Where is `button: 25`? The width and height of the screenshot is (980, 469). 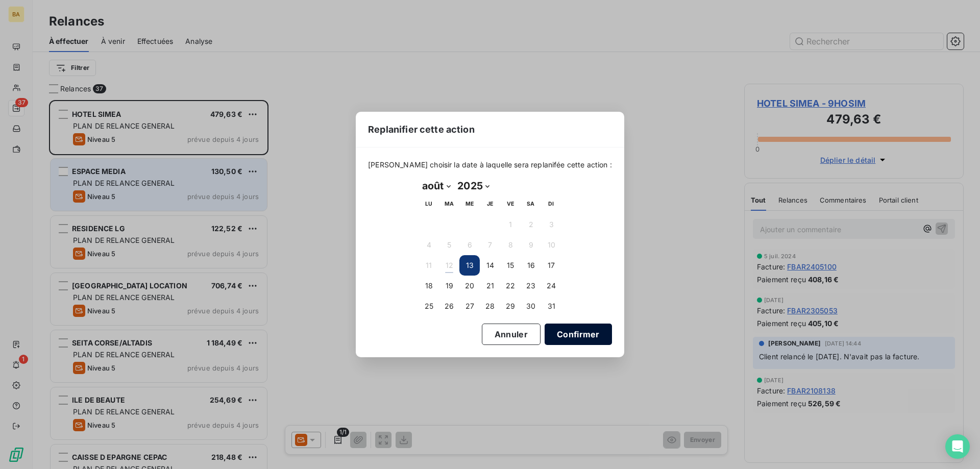 button: 25 is located at coordinates (428, 306).